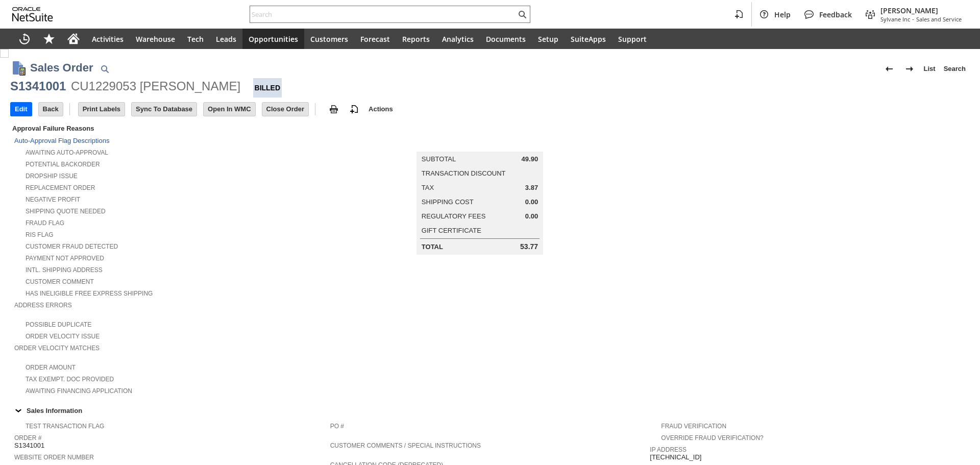 The width and height of the screenshot is (980, 465). I want to click on a: Order Amount, so click(50, 368).